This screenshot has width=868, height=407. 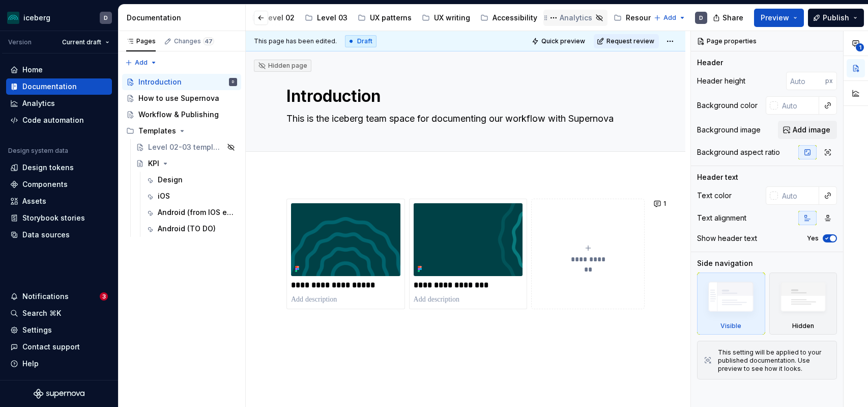 What do you see at coordinates (576, 17) in the screenshot?
I see `div: Analytics` at bounding box center [576, 17].